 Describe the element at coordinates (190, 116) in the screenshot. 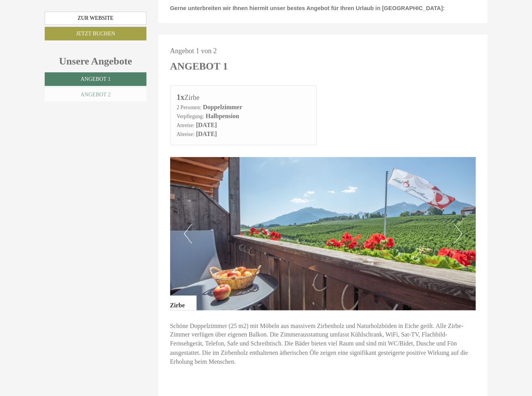

I see `small: Verpflegung:` at that location.